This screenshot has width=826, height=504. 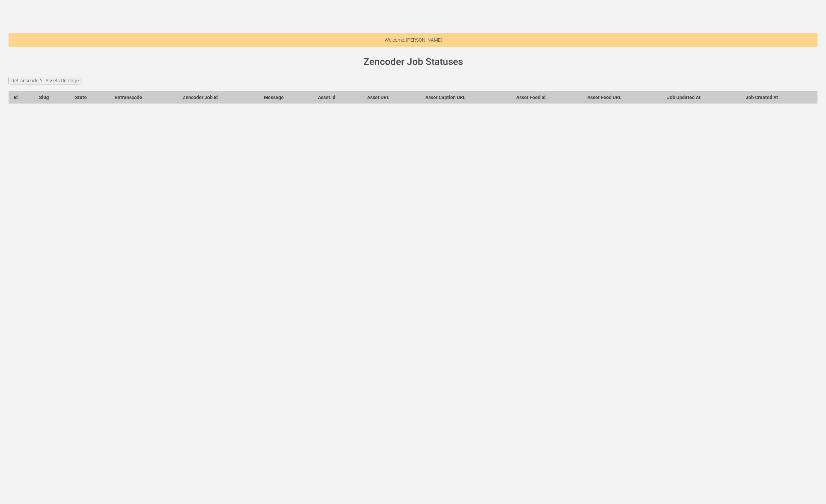 What do you see at coordinates (391, 97) in the screenshot?
I see `th: Asset URL` at bounding box center [391, 97].